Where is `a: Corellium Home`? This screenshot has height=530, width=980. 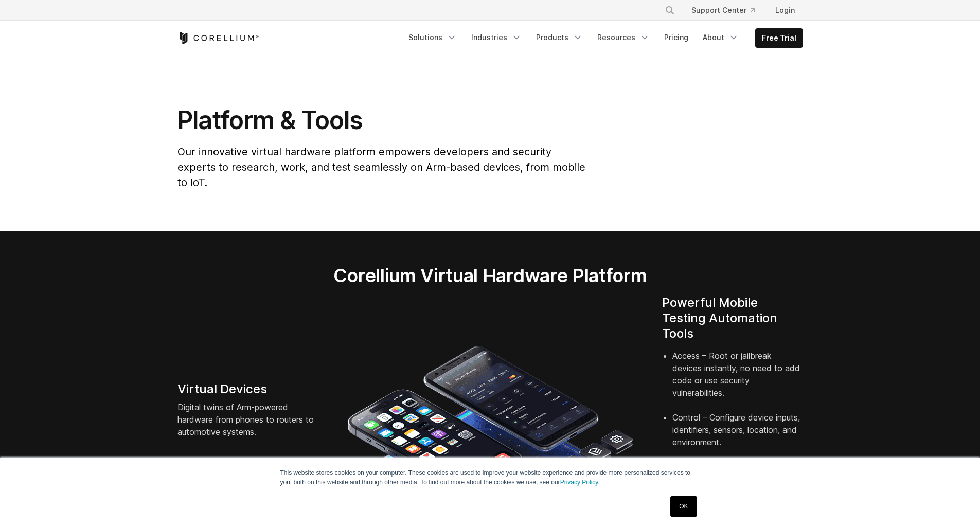 a: Corellium Home is located at coordinates (218, 38).